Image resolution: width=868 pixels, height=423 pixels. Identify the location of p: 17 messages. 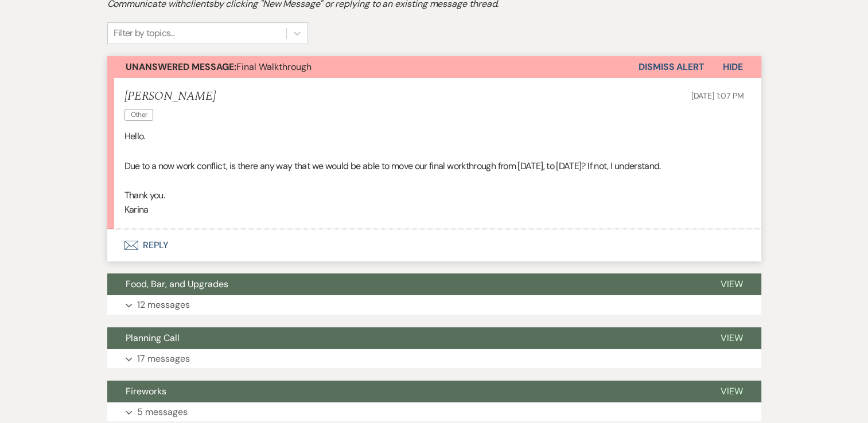
(164, 359).